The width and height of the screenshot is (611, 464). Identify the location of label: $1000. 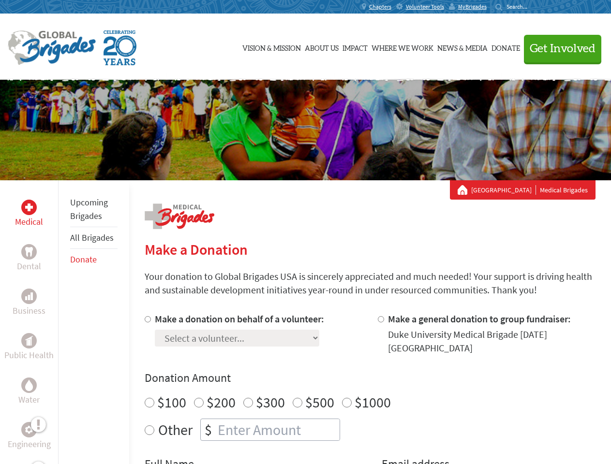
(372, 402).